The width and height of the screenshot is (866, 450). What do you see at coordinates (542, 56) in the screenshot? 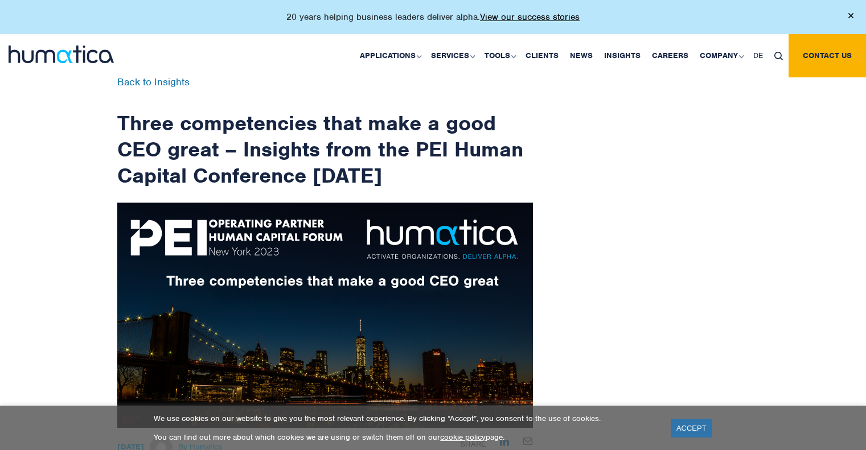
I see `a: Clients` at bounding box center [542, 56].